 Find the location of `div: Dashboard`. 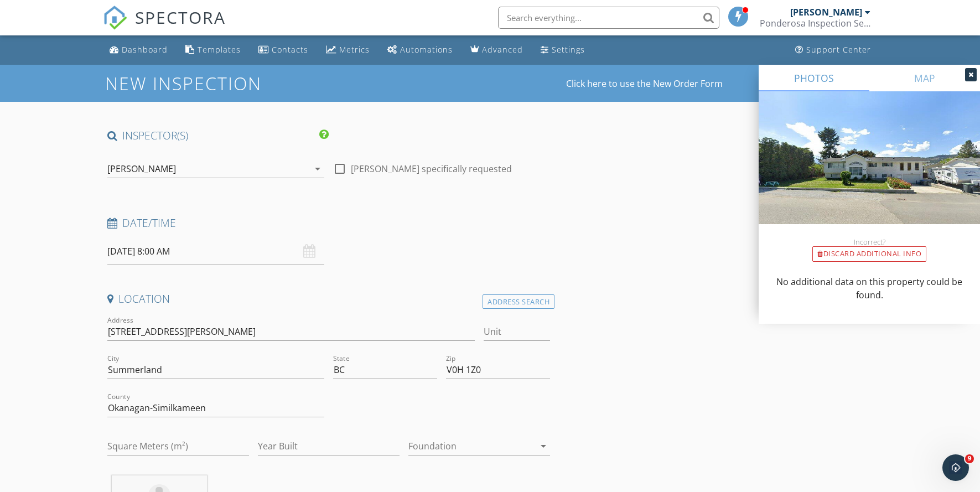

div: Dashboard is located at coordinates (145, 49).